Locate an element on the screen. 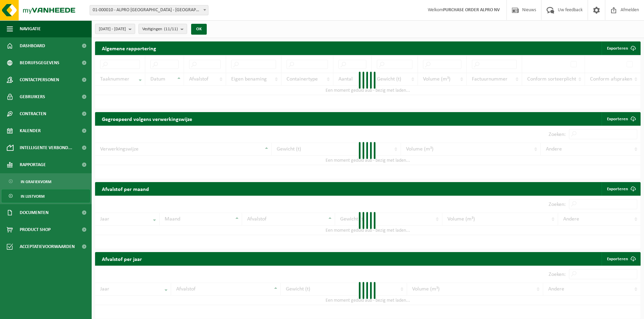  span: Acceptatievoorwaarden is located at coordinates (47, 246).